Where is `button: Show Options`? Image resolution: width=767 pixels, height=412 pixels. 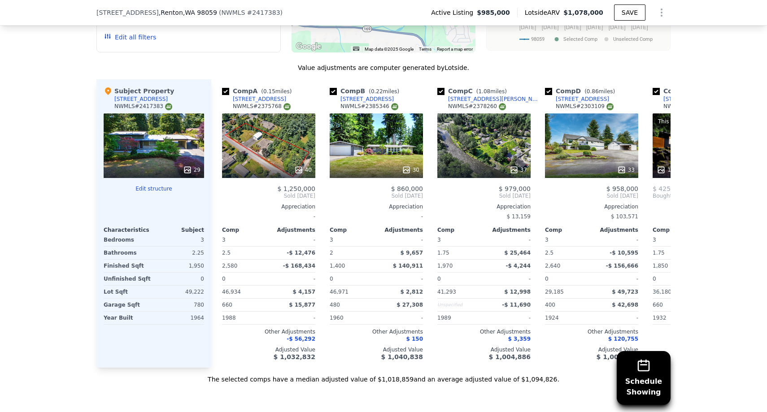
button: Show Options is located at coordinates (662, 13).